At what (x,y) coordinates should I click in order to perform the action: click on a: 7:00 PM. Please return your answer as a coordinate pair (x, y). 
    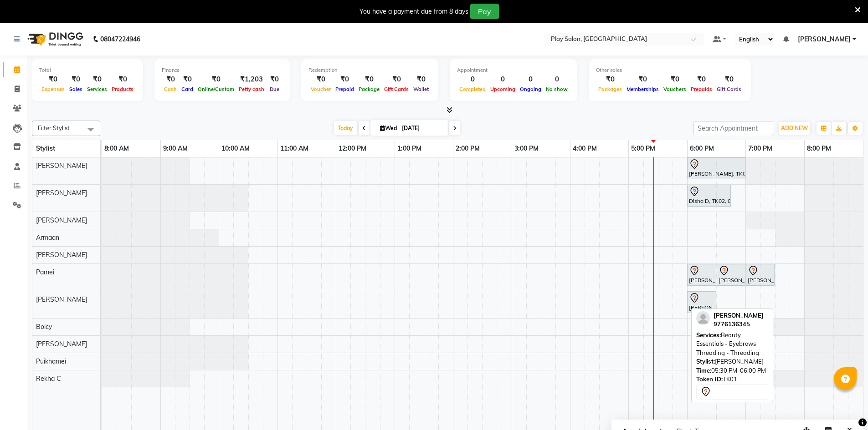
    Looking at the image, I should click on (760, 149).